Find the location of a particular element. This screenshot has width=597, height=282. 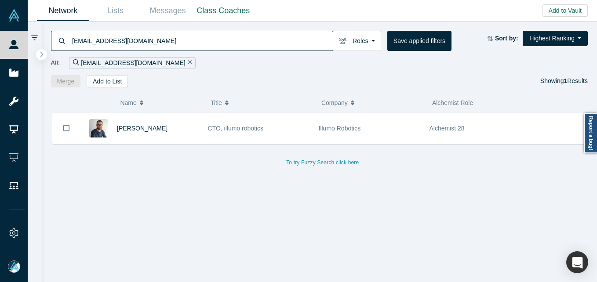

span: Title is located at coordinates (216, 103).